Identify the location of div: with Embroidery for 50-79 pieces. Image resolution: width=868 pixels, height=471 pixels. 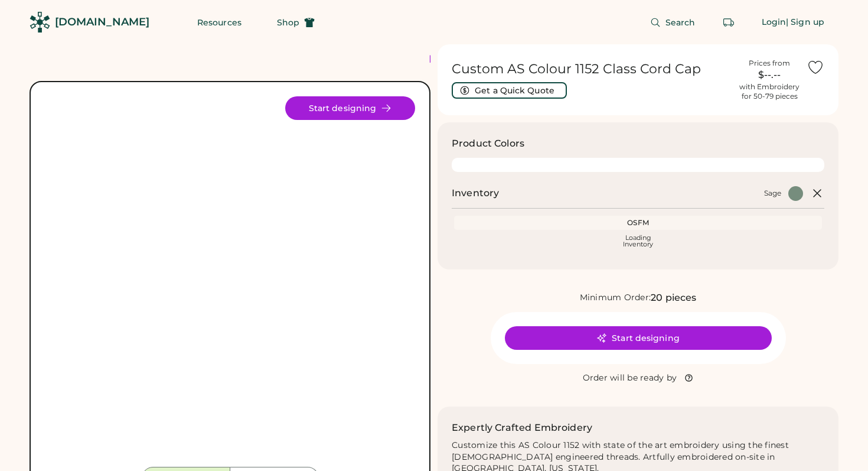
(769, 92).